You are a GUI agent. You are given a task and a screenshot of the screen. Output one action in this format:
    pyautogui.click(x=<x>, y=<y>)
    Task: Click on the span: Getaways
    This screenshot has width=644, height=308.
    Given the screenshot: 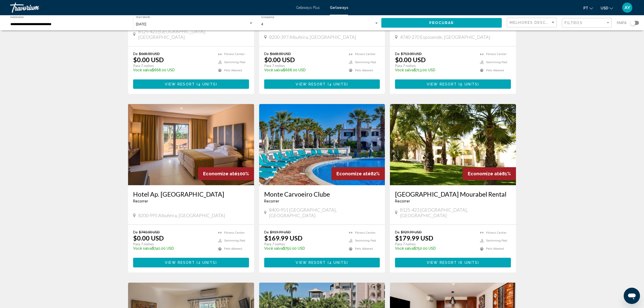 What is the action you would take?
    pyautogui.click(x=339, y=8)
    